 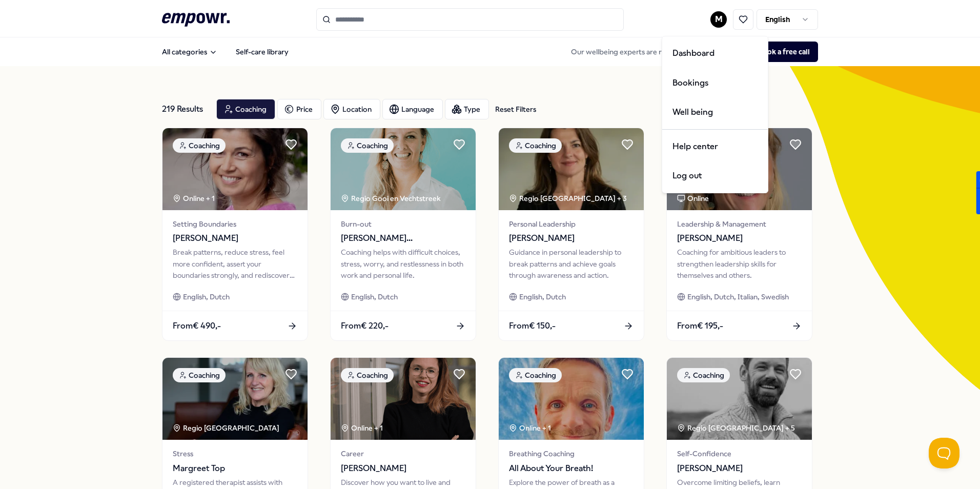 I want to click on div: Help center, so click(x=715, y=146).